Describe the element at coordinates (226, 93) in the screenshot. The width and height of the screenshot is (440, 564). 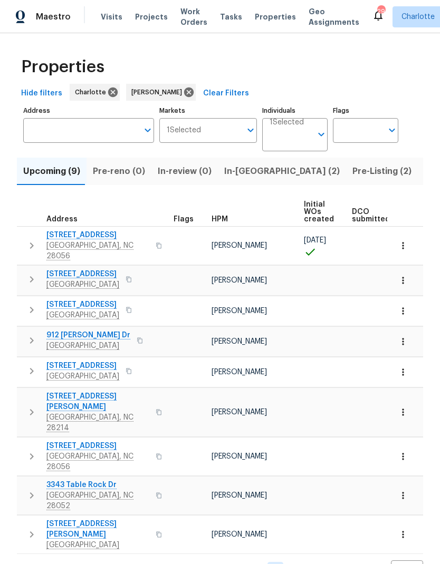
I see `button: Clear Filters` at that location.